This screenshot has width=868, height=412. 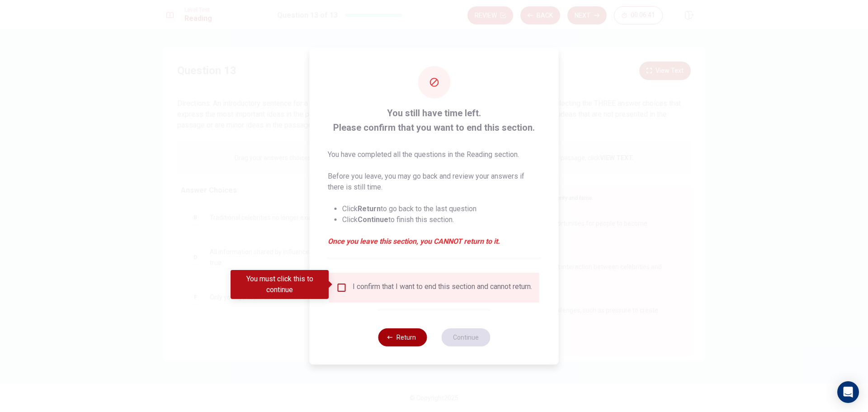 I want to click on div: Open Intercom Messenger, so click(x=848, y=393).